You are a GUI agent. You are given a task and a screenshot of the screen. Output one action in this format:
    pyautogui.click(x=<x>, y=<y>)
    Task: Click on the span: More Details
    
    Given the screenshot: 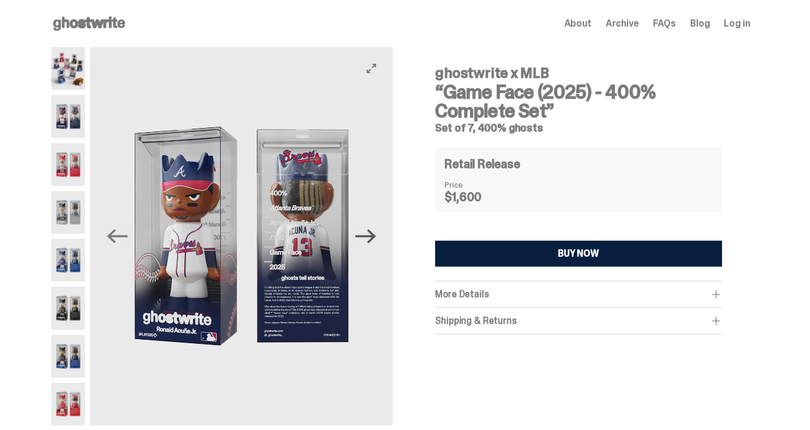 What is the action you would take?
    pyautogui.click(x=462, y=294)
    